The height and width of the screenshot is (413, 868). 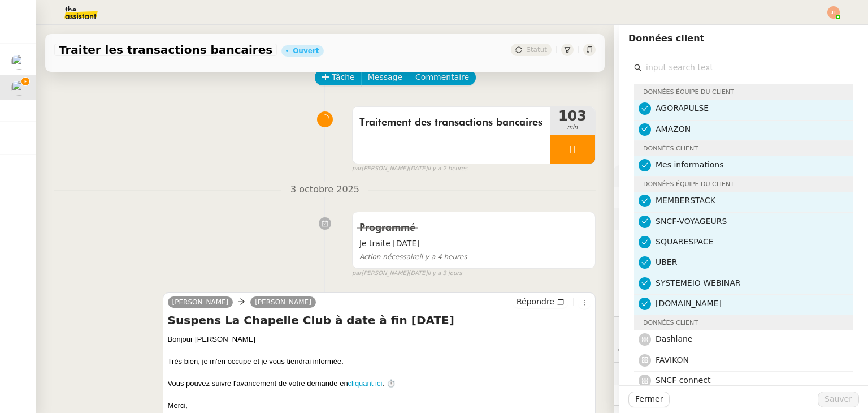 What do you see at coordinates (535, 301) in the screenshot?
I see `span: Répondre` at bounding box center [535, 301].